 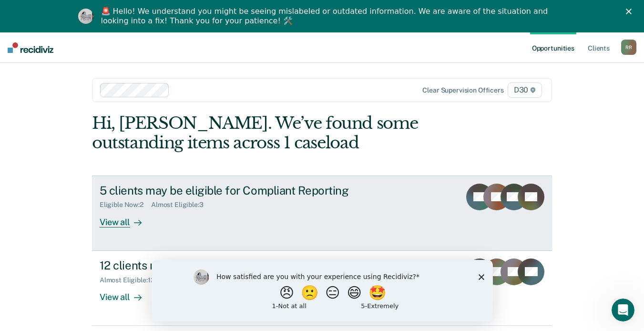 I want to click on div: 5 clients may be eligible for Compliant Reporting, so click(x=267, y=190).